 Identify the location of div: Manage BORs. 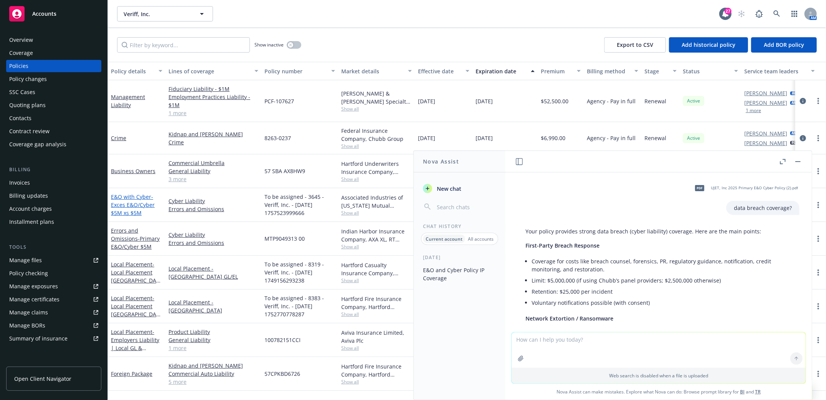
(27, 325).